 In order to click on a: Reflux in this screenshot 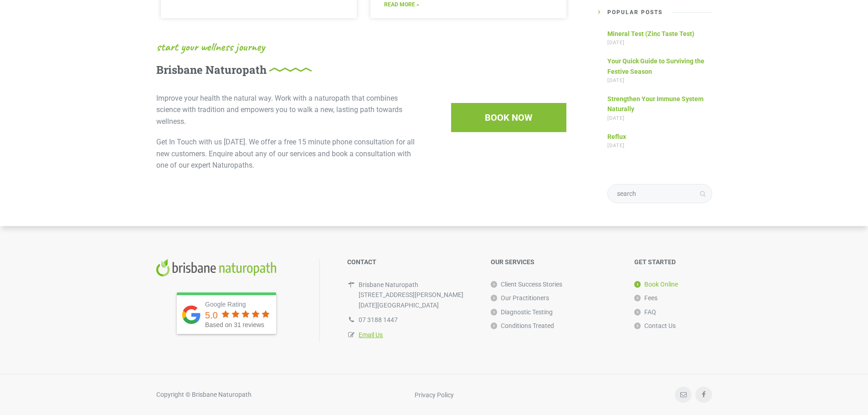, I will do `click(616, 136)`.